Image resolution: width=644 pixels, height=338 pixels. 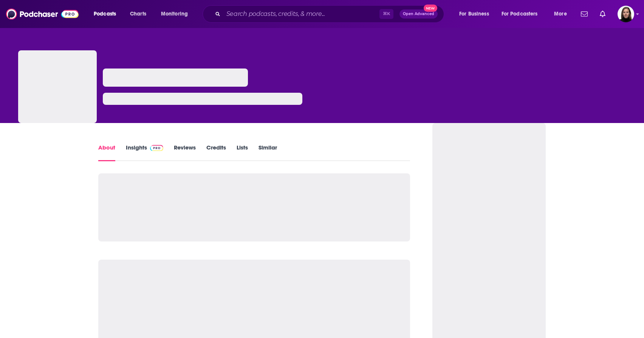 What do you see at coordinates (157, 148) in the screenshot?
I see `img: Podchaser Pro` at bounding box center [157, 148].